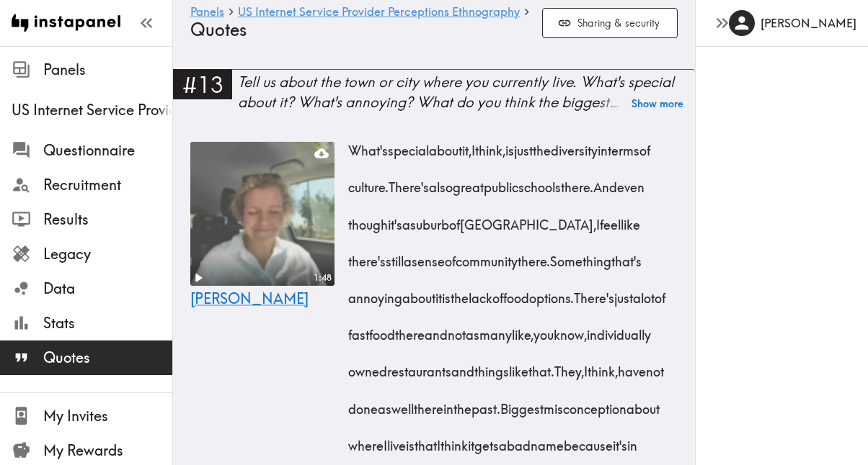 The width and height of the screenshot is (868, 465). I want to click on span: My Invites, so click(108, 416).